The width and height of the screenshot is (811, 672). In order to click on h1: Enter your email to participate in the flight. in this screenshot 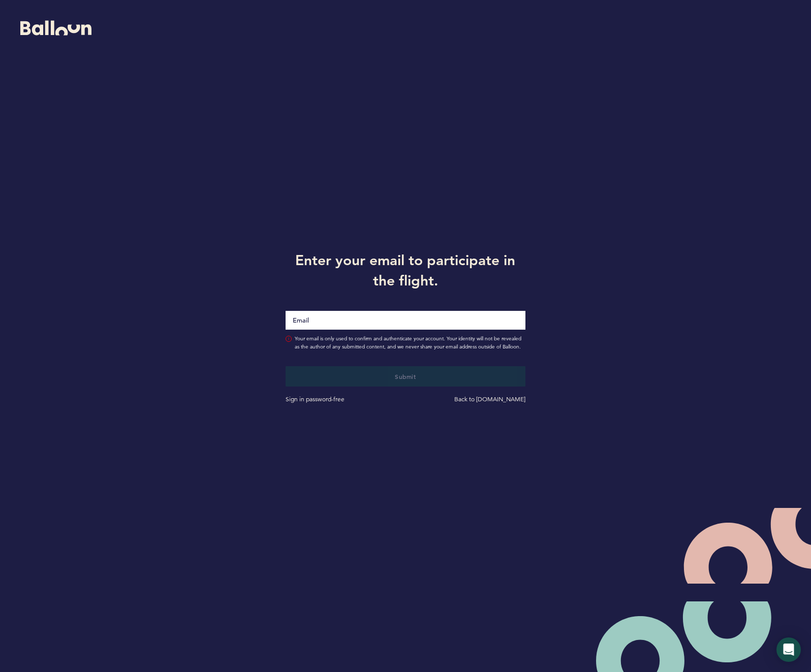, I will do `click(406, 270)`.